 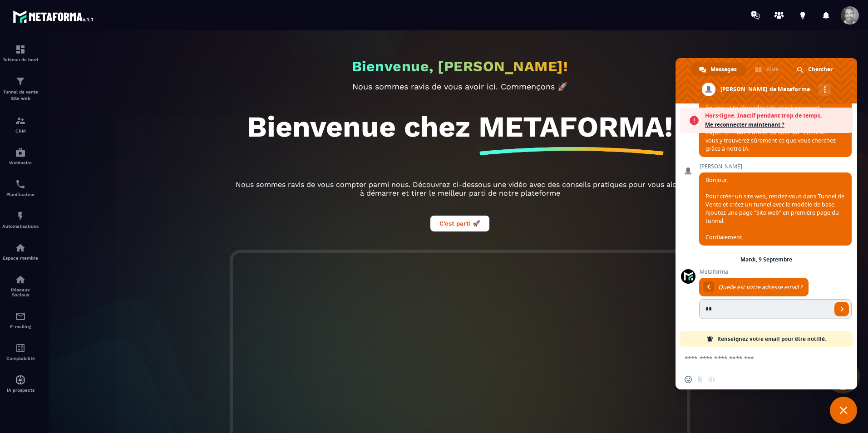 I want to click on span: Me reconnecter maintenant ?, so click(x=777, y=125).